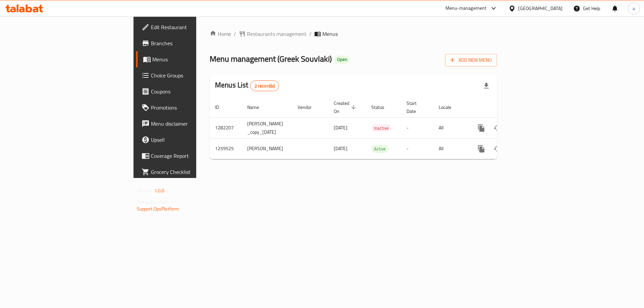  I want to click on span: Upsell, so click(193, 140).